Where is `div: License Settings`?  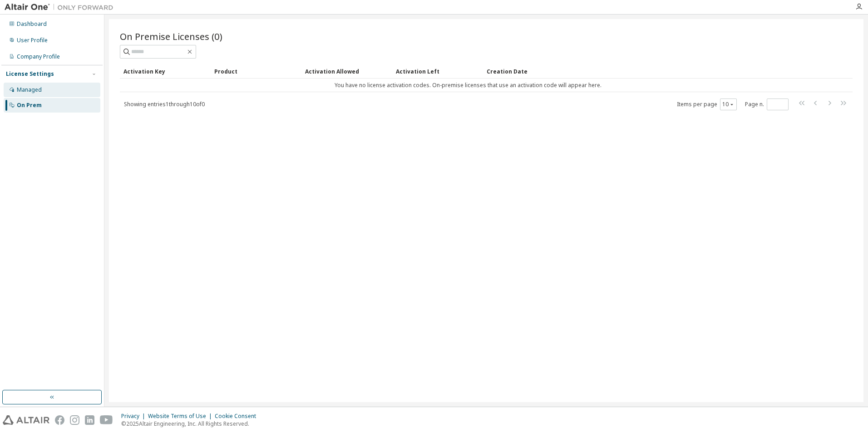 div: License Settings is located at coordinates (30, 74).